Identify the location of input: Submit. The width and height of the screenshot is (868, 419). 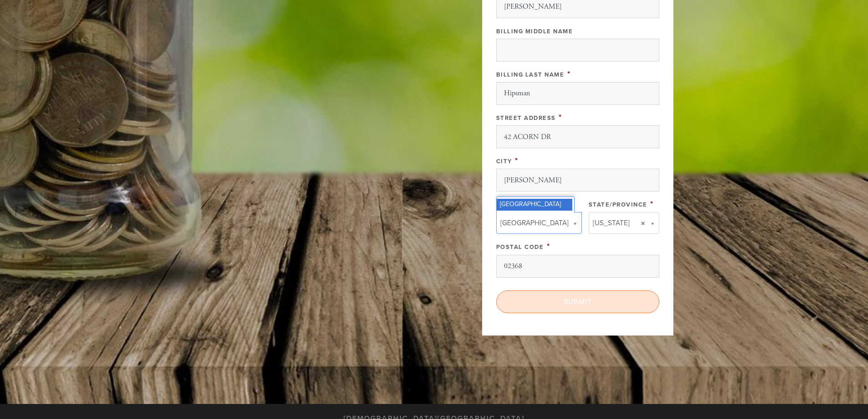
(578, 302).